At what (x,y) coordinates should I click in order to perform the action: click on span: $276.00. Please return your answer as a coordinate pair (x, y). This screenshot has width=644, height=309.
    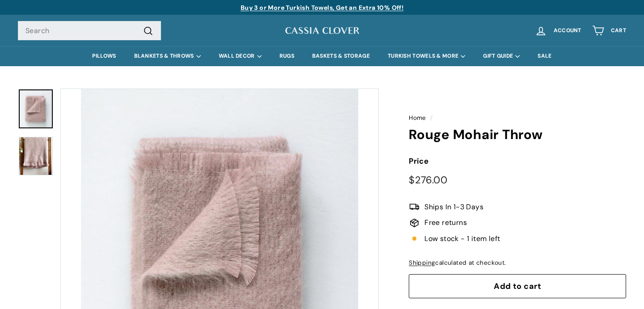
    Looking at the image, I should click on (428, 179).